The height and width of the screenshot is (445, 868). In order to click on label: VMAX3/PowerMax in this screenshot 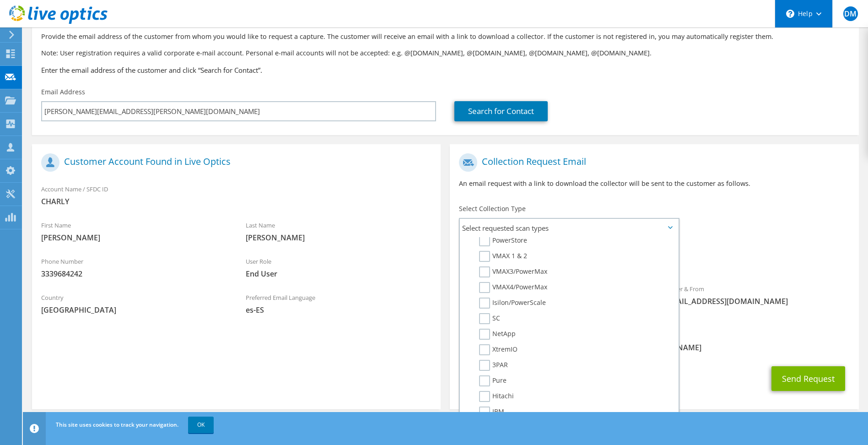, I will do `click(513, 272)`.